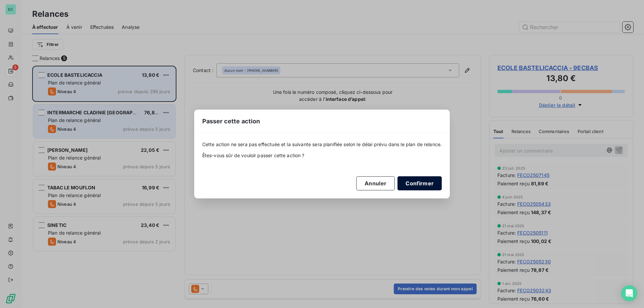 Image resolution: width=644 pixels, height=308 pixels. I want to click on span: Cette action ne sera pas effectuée et la suivante sera planifiée selon le délai prévu dans le pla..., so click(322, 144).